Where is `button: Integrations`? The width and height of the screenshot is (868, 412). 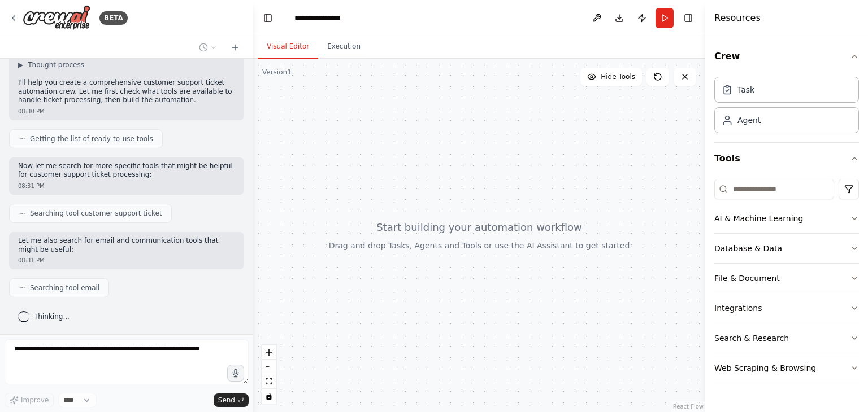 button: Integrations is located at coordinates (786, 308).